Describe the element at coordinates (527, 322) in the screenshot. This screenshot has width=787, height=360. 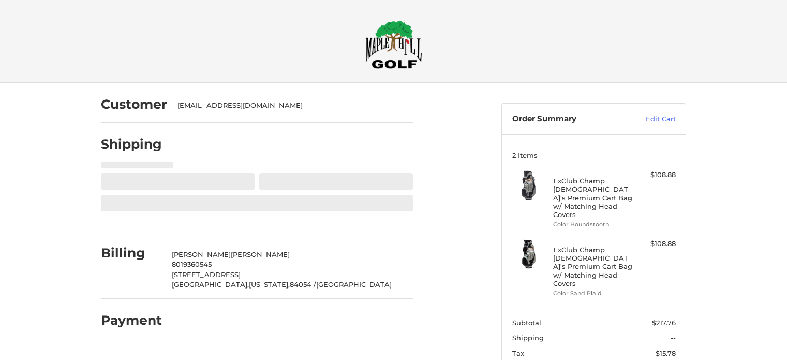
I see `span: Subtotal` at that location.